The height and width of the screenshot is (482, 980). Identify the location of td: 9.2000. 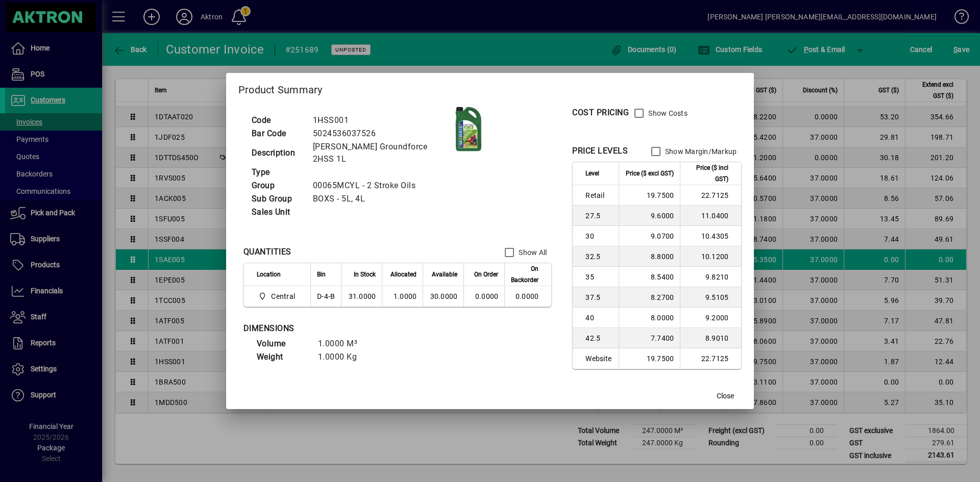
(710, 318).